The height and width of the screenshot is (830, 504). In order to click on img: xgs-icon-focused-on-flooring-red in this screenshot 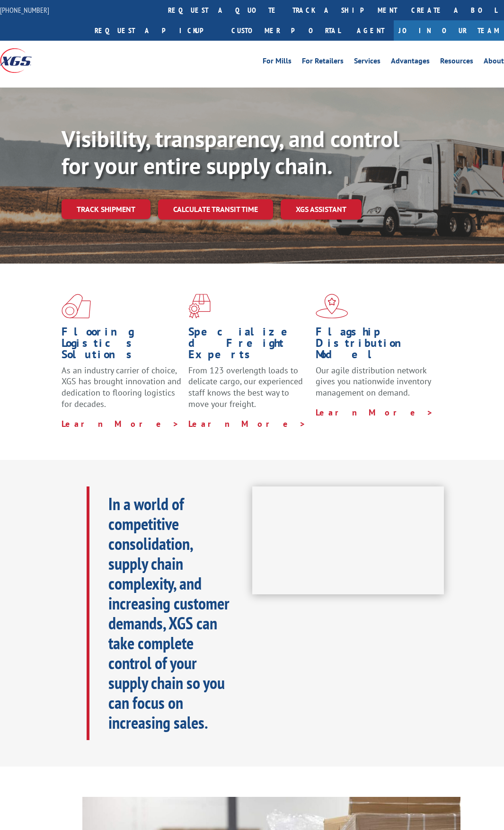, I will do `click(200, 306)`.